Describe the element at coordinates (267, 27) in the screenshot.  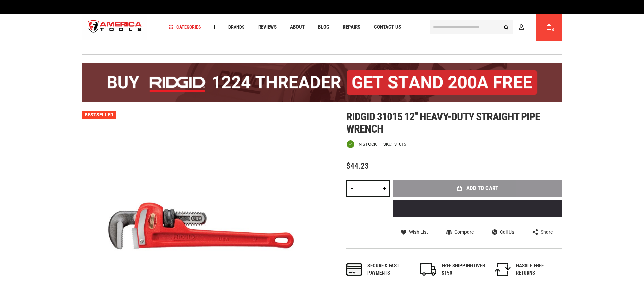
I see `span: Reviews` at that location.